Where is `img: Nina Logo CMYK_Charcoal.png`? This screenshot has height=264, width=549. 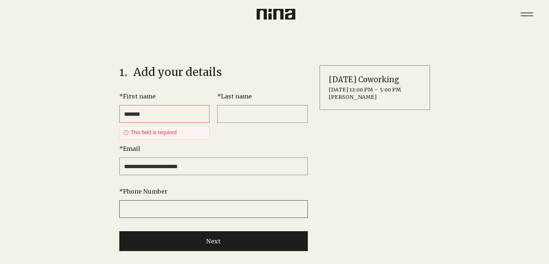 img: Nina Logo CMYK_Charcoal.png is located at coordinates (276, 14).